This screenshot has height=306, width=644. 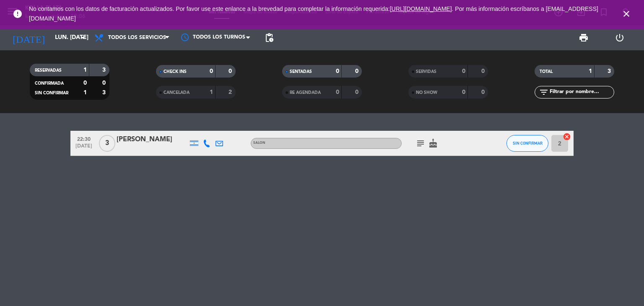 What do you see at coordinates (567, 137) in the screenshot?
I see `i: cancel` at bounding box center [567, 137].